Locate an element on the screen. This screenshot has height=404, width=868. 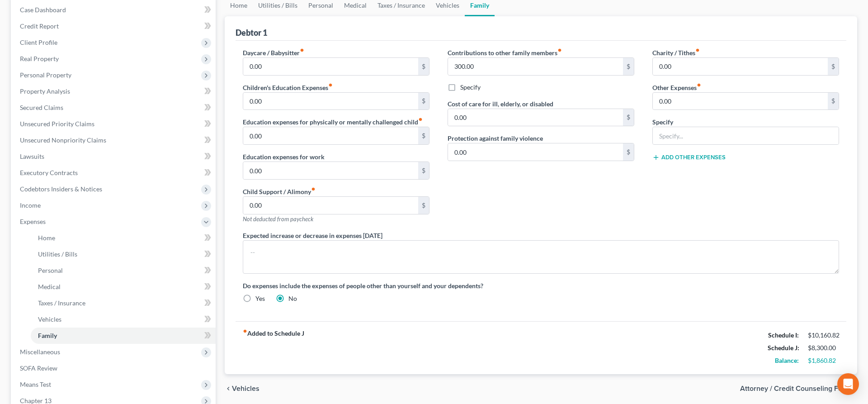
a: Home is located at coordinates (123, 238).